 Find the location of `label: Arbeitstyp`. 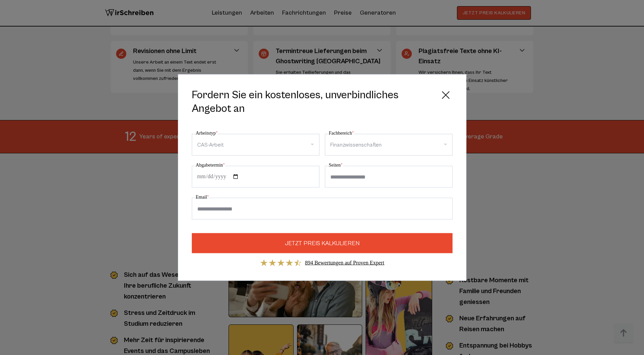

label: Arbeitstyp is located at coordinates (206, 133).